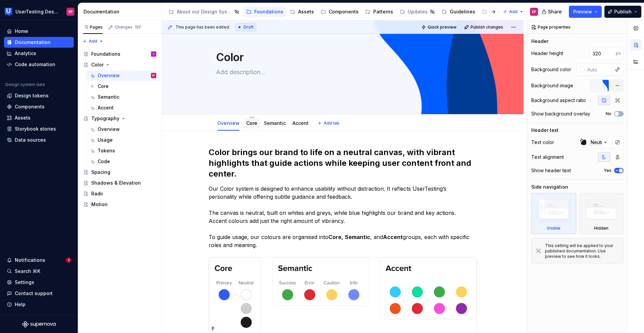 The height and width of the screenshot is (333, 644). Describe the element at coordinates (560, 113) in the screenshot. I see `div: Show background overlay` at that location.